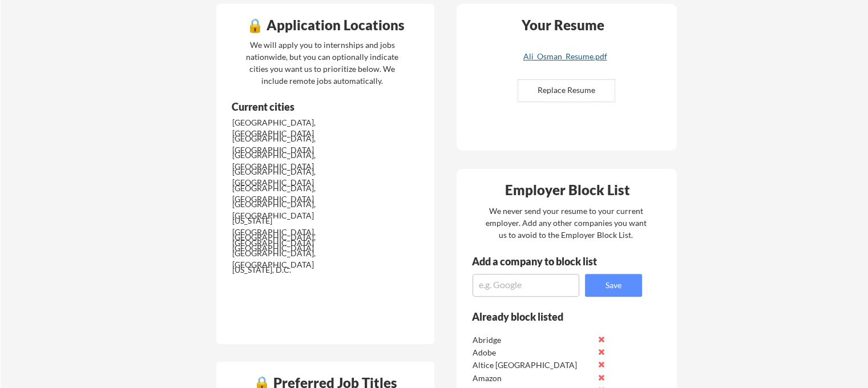 The width and height of the screenshot is (868, 388). I want to click on div: Amazon, so click(532, 378).